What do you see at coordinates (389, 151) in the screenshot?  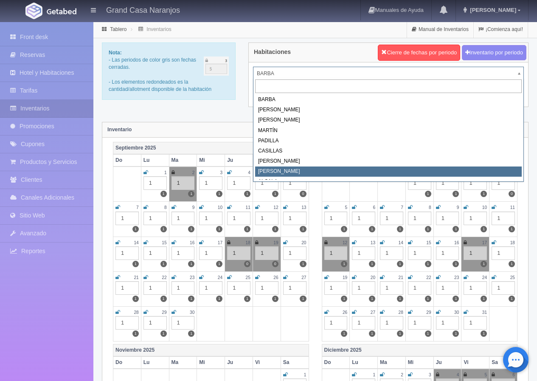 I see `div: CASILLAS` at bounding box center [389, 151].